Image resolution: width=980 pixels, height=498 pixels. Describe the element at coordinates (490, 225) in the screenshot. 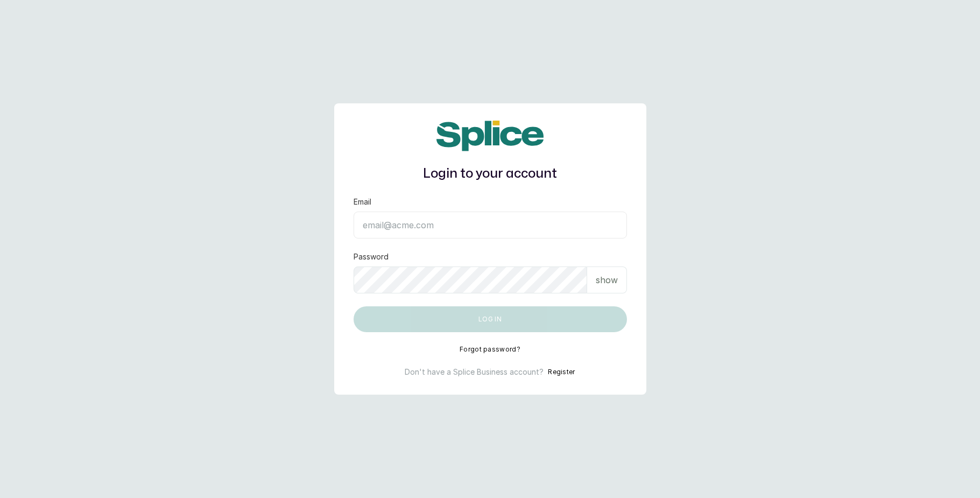

I see `input: email@acme.com` at that location.